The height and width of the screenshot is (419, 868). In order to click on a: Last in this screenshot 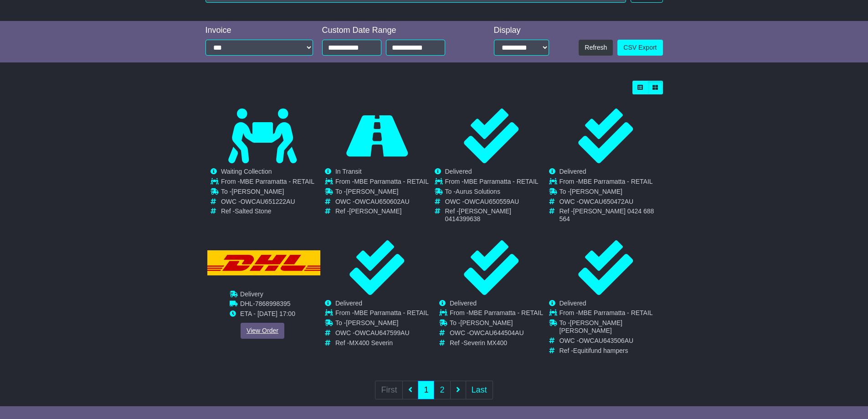, I will do `click(479, 389)`.